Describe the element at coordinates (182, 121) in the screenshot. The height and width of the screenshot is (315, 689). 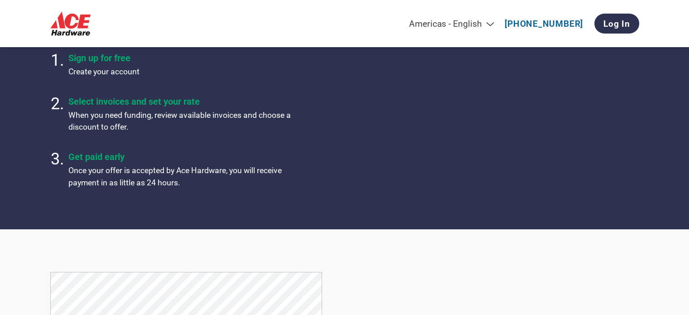
I see `p: When you need funding, review available invoices and choose a discount to offer.` at that location.